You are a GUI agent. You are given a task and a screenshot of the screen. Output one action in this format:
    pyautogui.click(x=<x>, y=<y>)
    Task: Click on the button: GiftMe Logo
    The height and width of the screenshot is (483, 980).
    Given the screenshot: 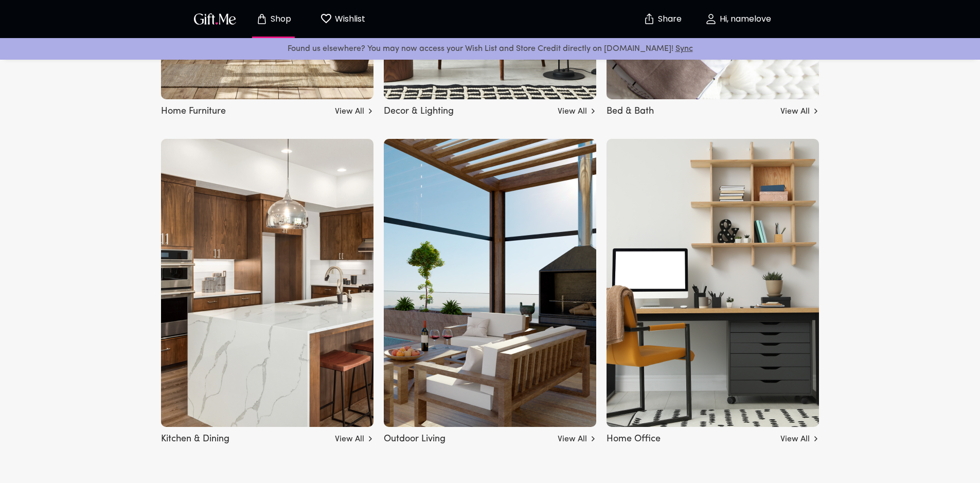 What is the action you would take?
    pyautogui.click(x=215, y=19)
    